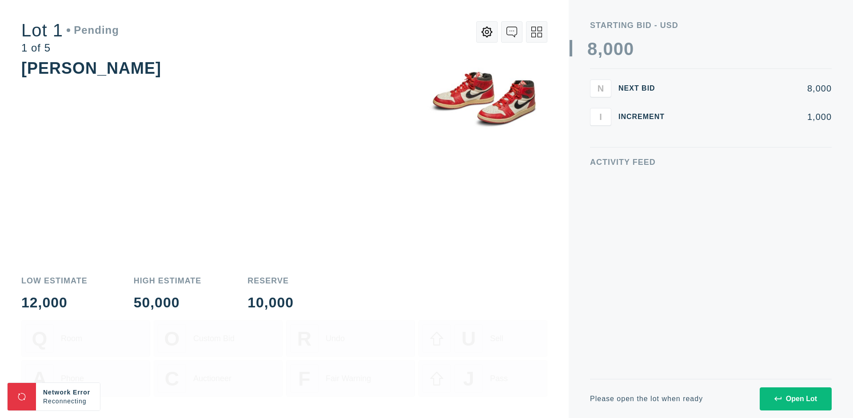 The image size is (853, 418). What do you see at coordinates (796, 399) in the screenshot?
I see `div: Open Lot` at bounding box center [796, 399].